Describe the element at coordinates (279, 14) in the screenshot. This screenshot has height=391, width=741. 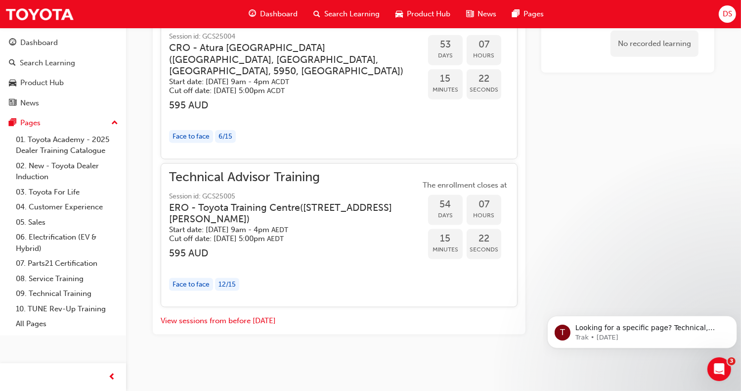
I see `span: Dashboard` at that location.